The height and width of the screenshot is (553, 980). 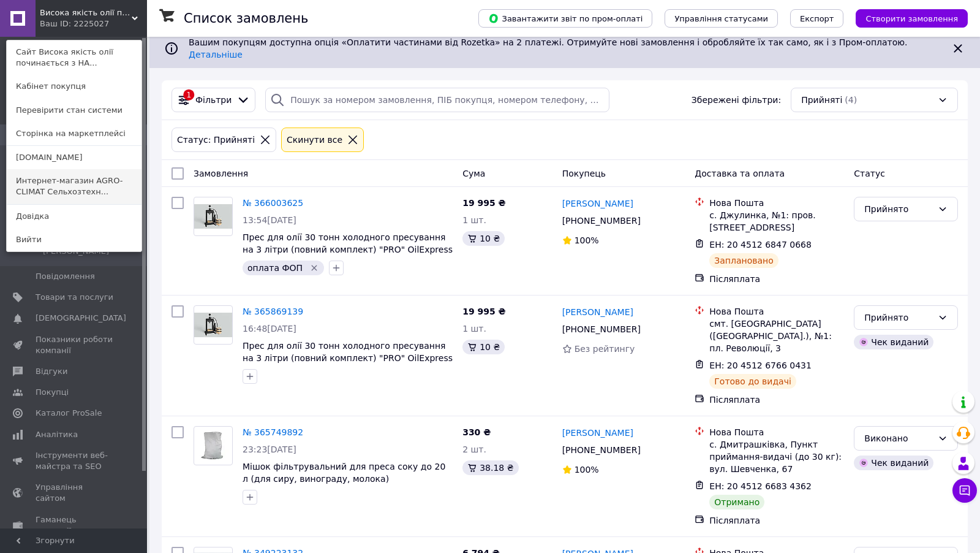 What do you see at coordinates (75, 240) in the screenshot?
I see `a: Вийти` at bounding box center [75, 240].